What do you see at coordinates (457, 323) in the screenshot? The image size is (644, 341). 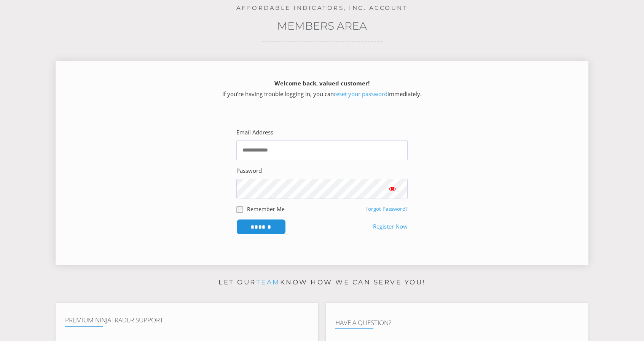 I see `h4: Have A Question?` at bounding box center [457, 323].